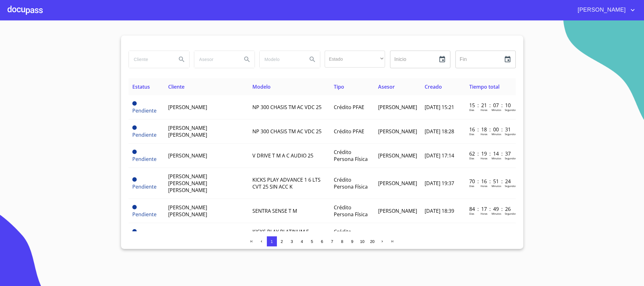 The width and height of the screenshot is (644, 286). Describe the element at coordinates (302, 241) in the screenshot. I see `span: 4` at that location.